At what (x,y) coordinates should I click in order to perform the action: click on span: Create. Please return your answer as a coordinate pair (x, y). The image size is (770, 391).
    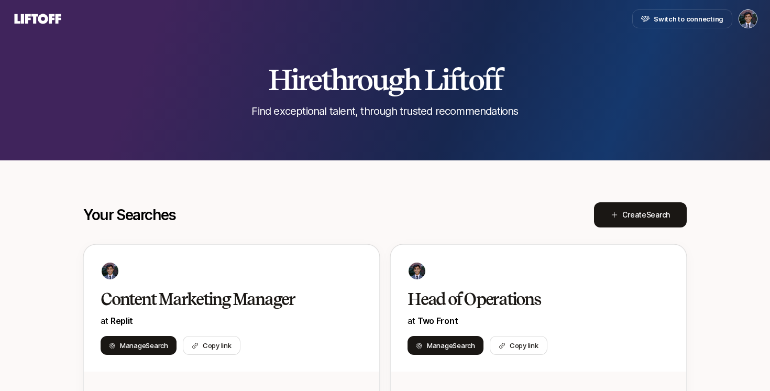
    Looking at the image, I should click on (646, 215).